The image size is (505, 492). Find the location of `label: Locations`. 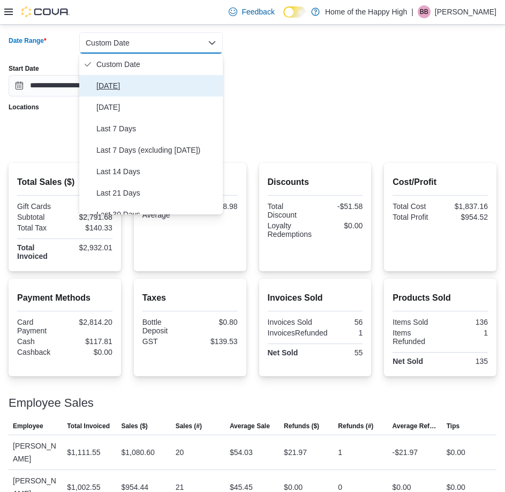

label: Locations is located at coordinates (24, 107).